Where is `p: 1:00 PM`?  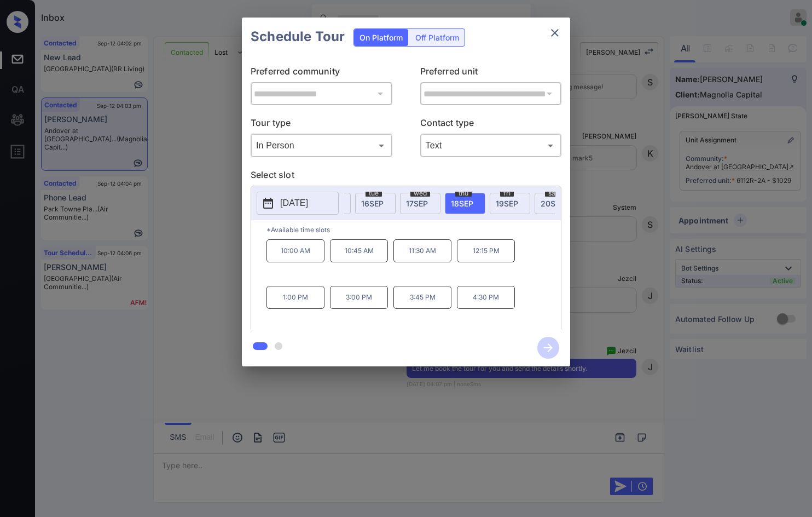
p: 1:00 PM is located at coordinates (295, 297).